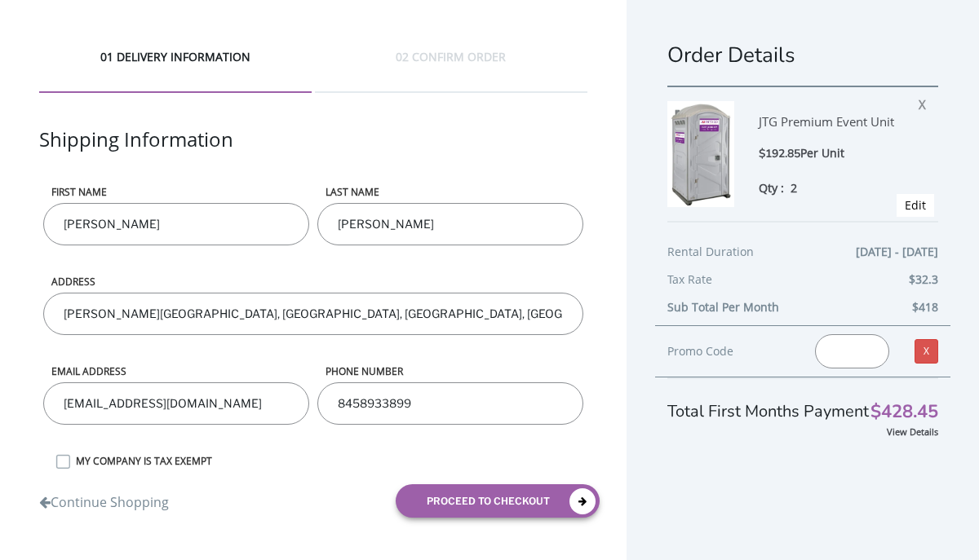  Describe the element at coordinates (926, 102) in the screenshot. I see `span: X` at that location.